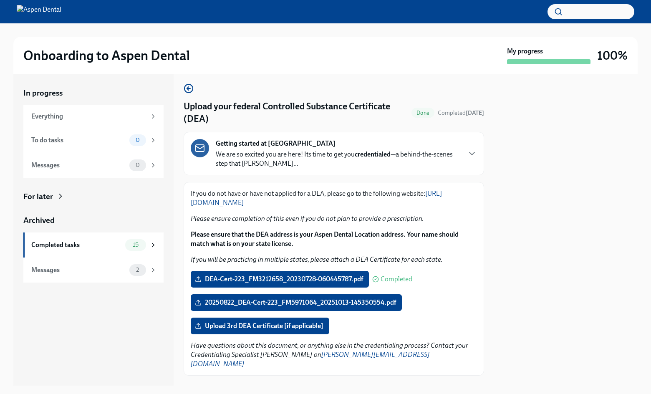  Describe the element at coordinates (296, 113) in the screenshot. I see `h4: Upload your federal Controlled Substance Certificate (DEA)` at that location.